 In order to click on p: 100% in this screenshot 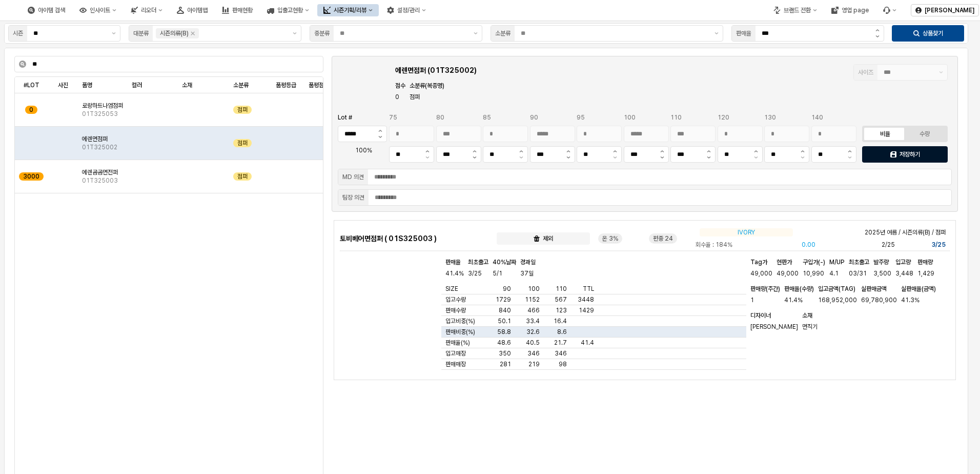, I will do `click(363, 150)`.